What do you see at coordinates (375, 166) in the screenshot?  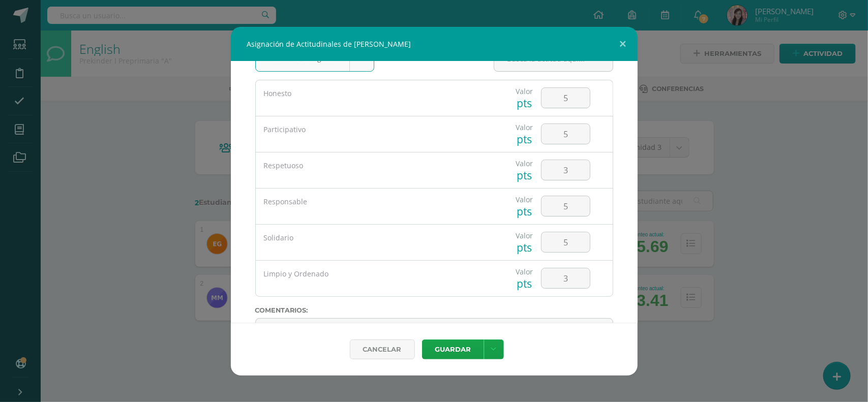 I see `div: Respetuoso` at bounding box center [375, 166].